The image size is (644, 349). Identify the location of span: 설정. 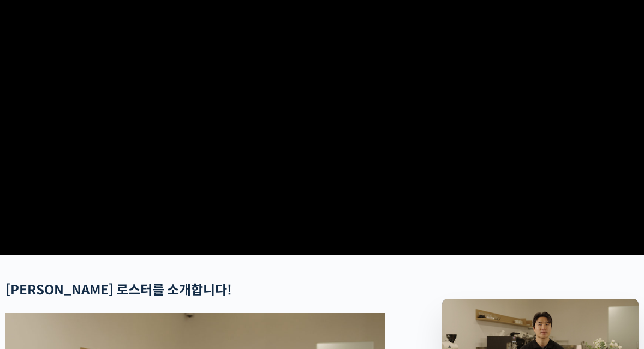
(175, 279).